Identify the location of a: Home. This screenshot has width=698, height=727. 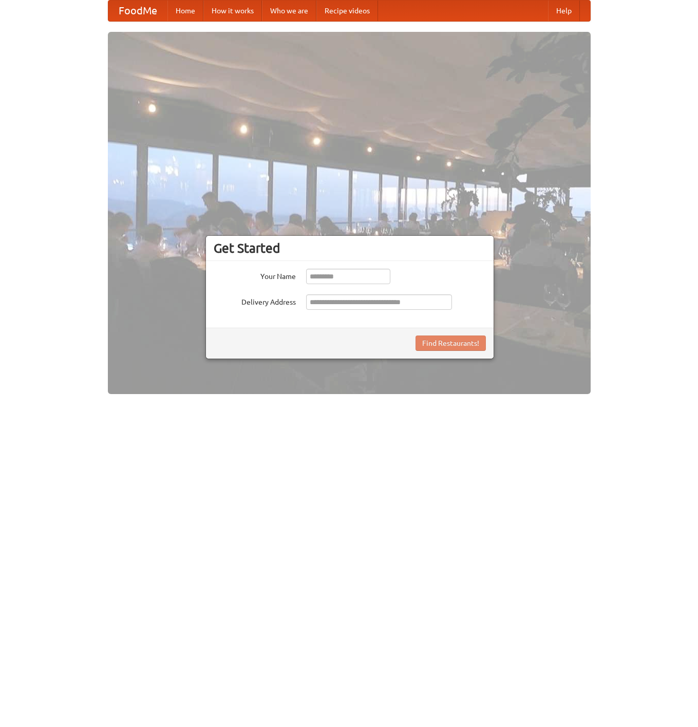
(185, 11).